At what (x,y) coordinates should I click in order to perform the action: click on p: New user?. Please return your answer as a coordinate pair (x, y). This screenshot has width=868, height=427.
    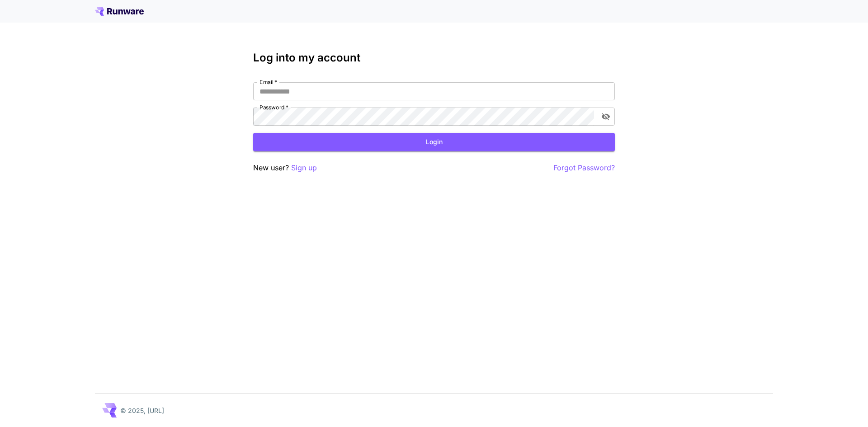
    Looking at the image, I should click on (285, 167).